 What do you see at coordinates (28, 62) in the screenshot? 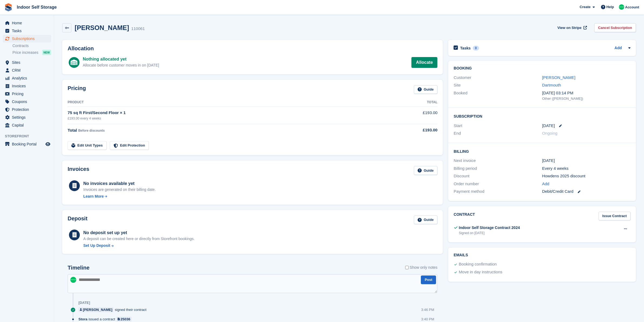
I see `span: Sites` at bounding box center [28, 62].